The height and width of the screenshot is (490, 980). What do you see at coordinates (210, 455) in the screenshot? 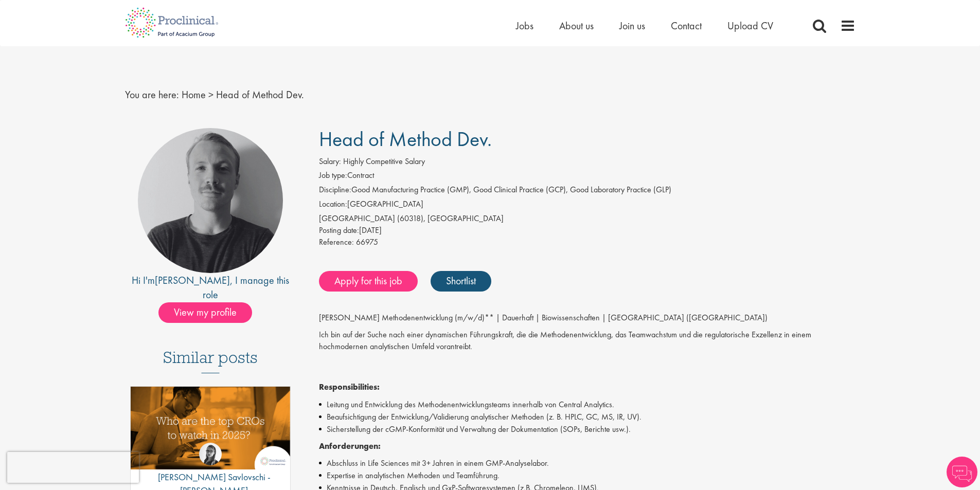
I see `img: Theodora Savlovschi - Wicks` at bounding box center [210, 455].